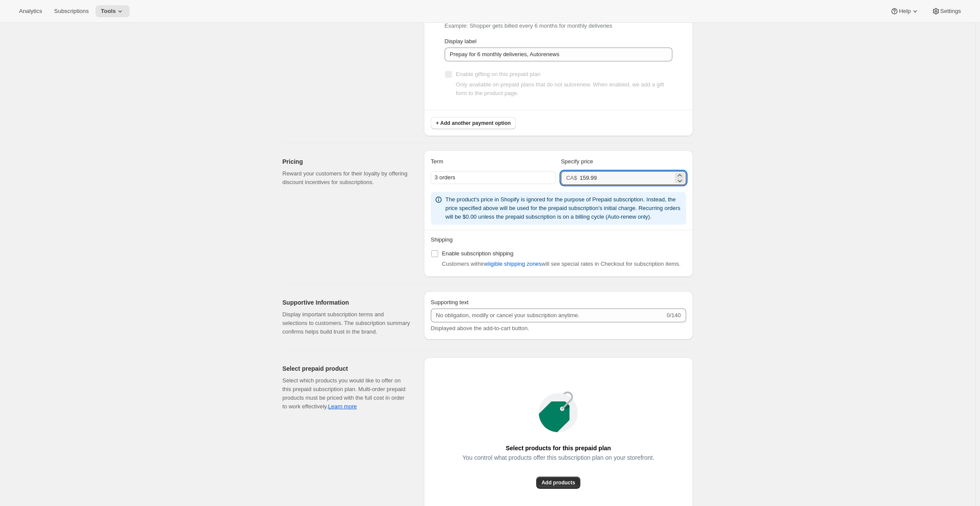  What do you see at coordinates (904, 11) in the screenshot?
I see `button: Help` at bounding box center [904, 11].